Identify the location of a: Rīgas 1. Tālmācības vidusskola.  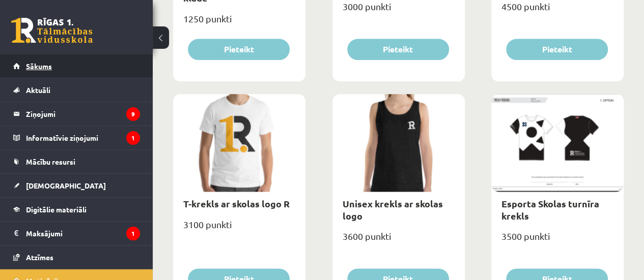
(52, 31).